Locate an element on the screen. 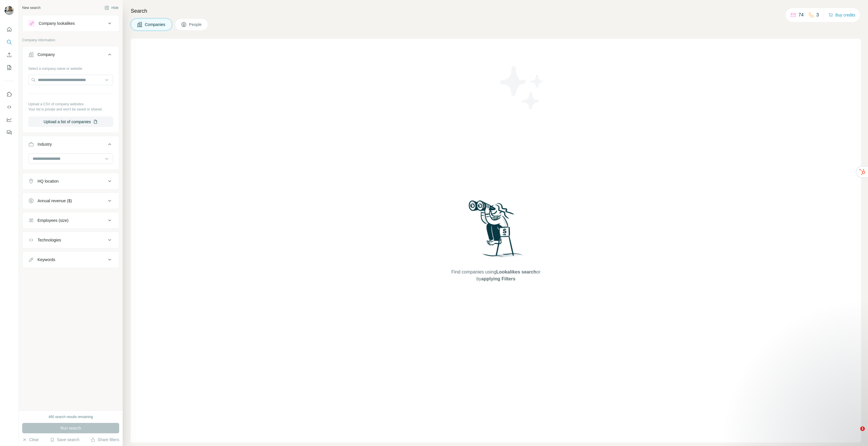  span: People is located at coordinates (195, 25).